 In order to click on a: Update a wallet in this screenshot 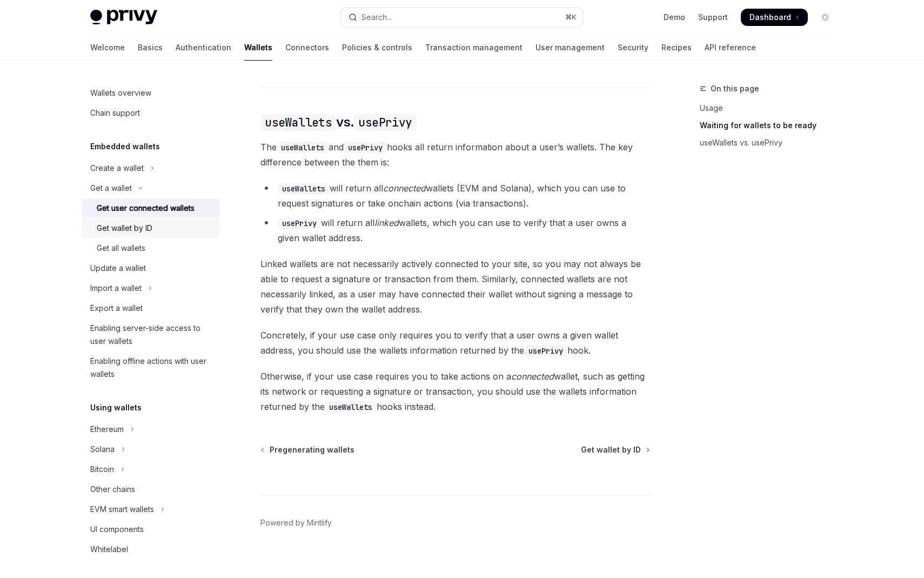, I will do `click(150, 268)`.